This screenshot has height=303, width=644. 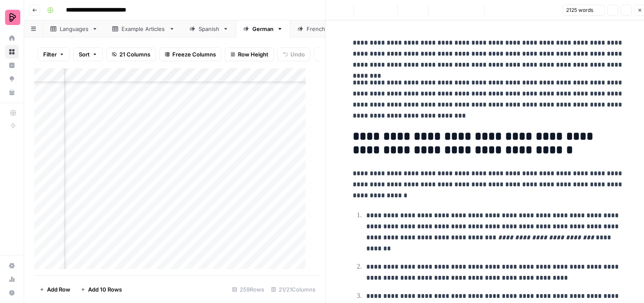 I want to click on div: French, so click(x=316, y=29).